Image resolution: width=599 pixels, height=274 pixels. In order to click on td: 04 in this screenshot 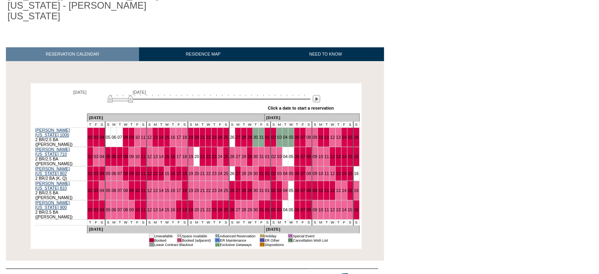, I will do `click(285, 210)`.